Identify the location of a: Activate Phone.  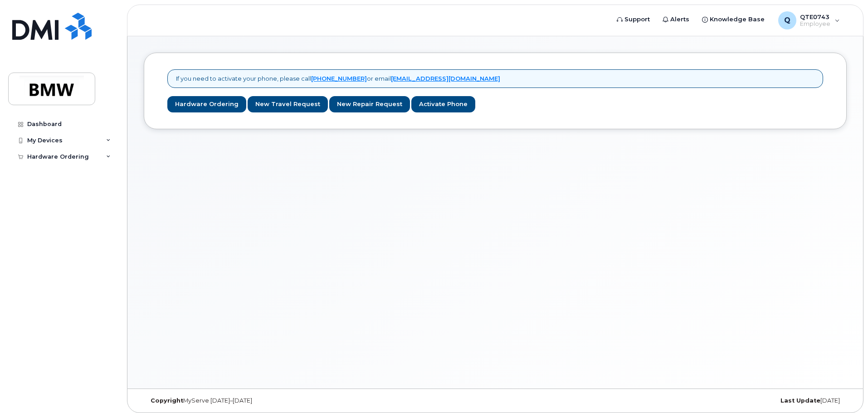
(443, 104).